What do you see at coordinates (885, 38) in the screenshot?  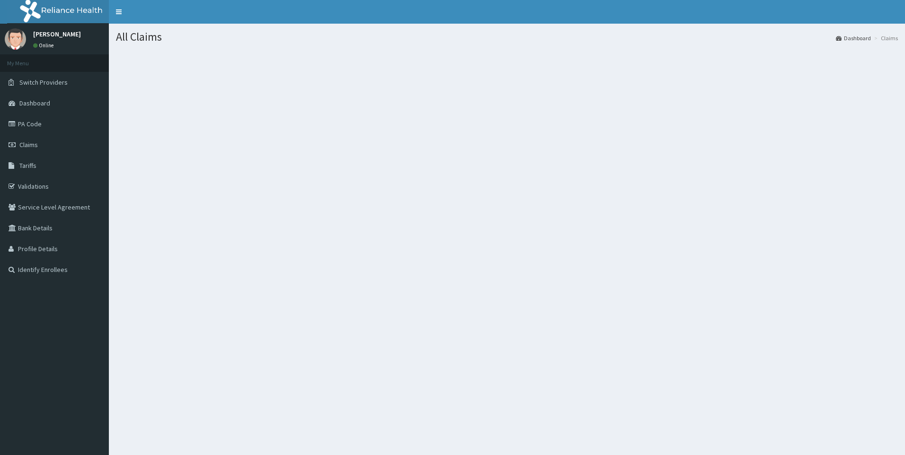 I see `li: Claims` at bounding box center [885, 38].